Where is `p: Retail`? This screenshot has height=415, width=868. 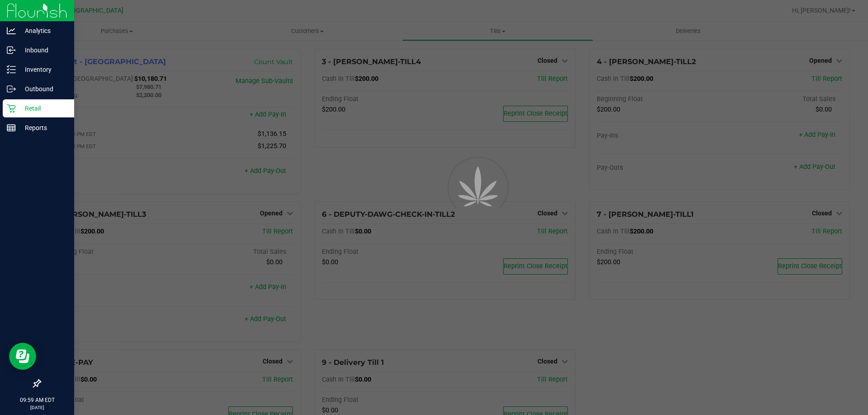
p: Retail is located at coordinates (43, 108).